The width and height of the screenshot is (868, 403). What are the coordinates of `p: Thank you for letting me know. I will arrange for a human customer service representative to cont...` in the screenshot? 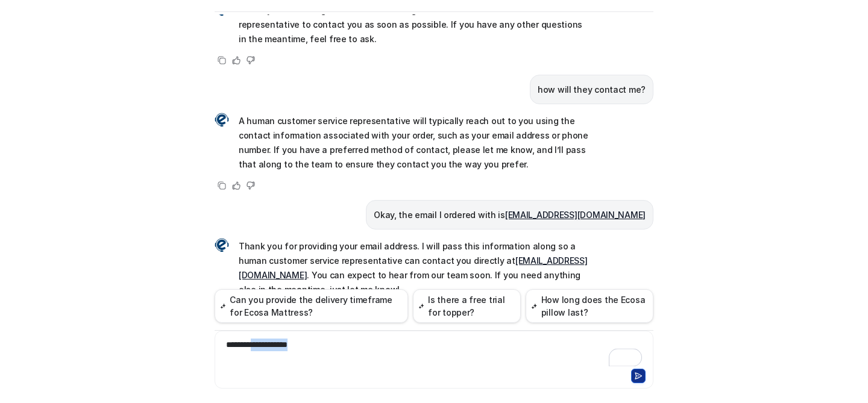 It's located at (414, 25).